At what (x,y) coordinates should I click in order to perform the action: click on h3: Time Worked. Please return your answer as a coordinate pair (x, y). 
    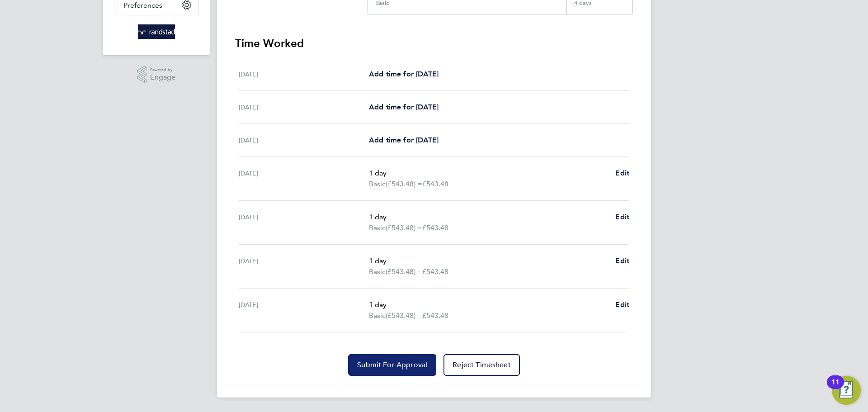
    Looking at the image, I should click on (434, 43).